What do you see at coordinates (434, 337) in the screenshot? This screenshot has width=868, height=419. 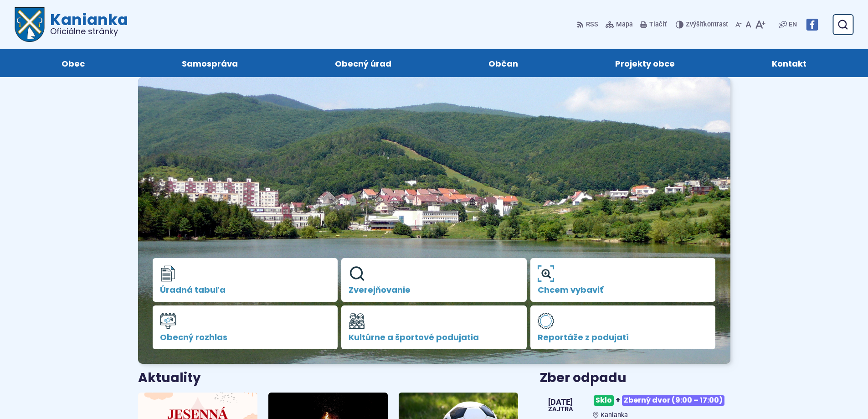 I see `span: Kultúrne a športové podujatia` at bounding box center [434, 337].